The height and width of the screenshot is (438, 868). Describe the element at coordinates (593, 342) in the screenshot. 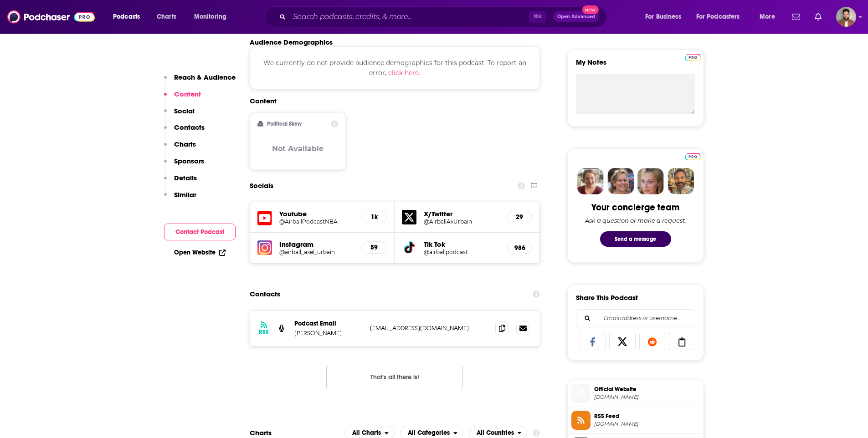

I see `a: Share on Facebook` at that location.